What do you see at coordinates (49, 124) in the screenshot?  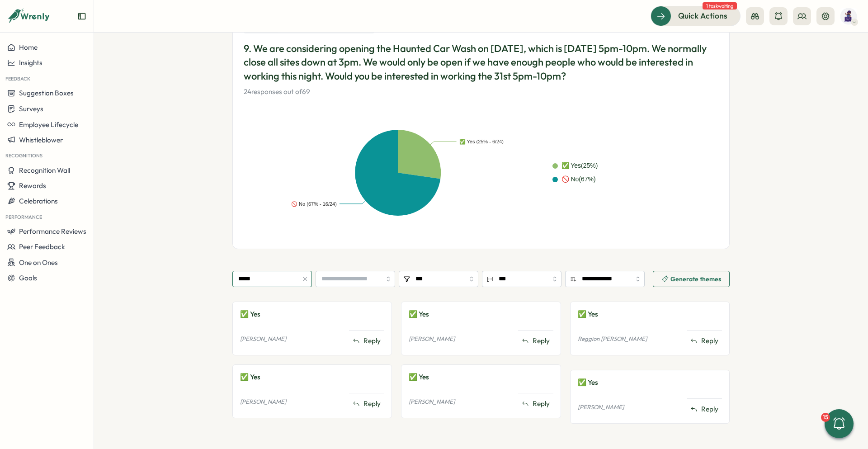 I see `span: Employee Lifecycle` at bounding box center [49, 124].